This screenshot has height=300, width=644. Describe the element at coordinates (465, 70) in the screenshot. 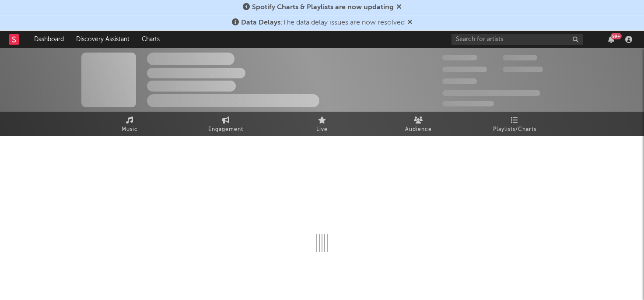

I see `span: 50,000,000` at that location.